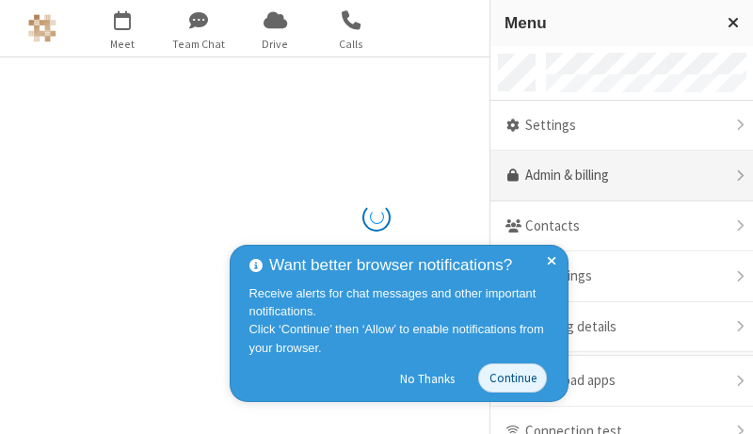 The height and width of the screenshot is (434, 753). I want to click on span: Want better browser notifications?, so click(391, 265).